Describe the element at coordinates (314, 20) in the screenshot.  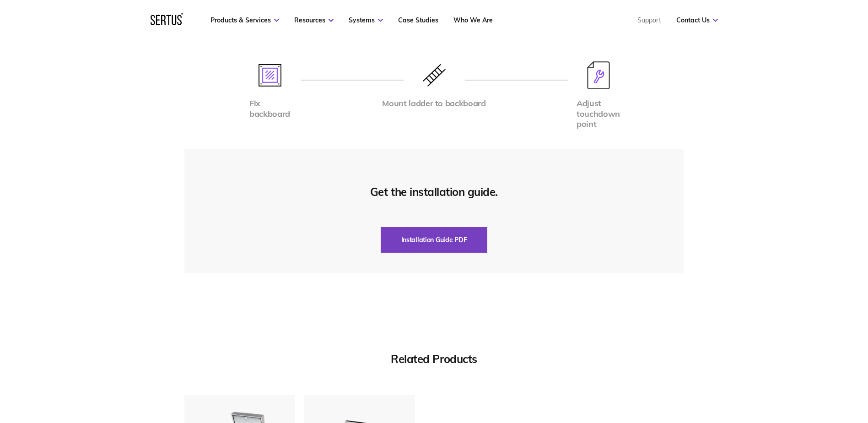
I see `a: Resources` at that location.